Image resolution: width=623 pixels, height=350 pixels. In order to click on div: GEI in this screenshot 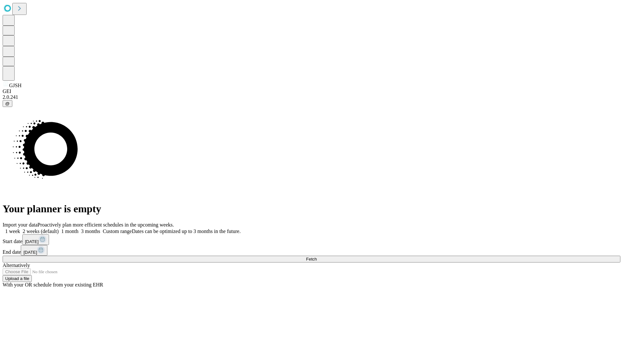, I will do `click(311, 91)`.